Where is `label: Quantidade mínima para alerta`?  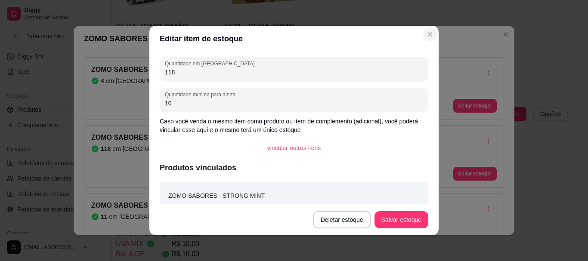 label: Quantidade mínima para alerta is located at coordinates (201, 94).